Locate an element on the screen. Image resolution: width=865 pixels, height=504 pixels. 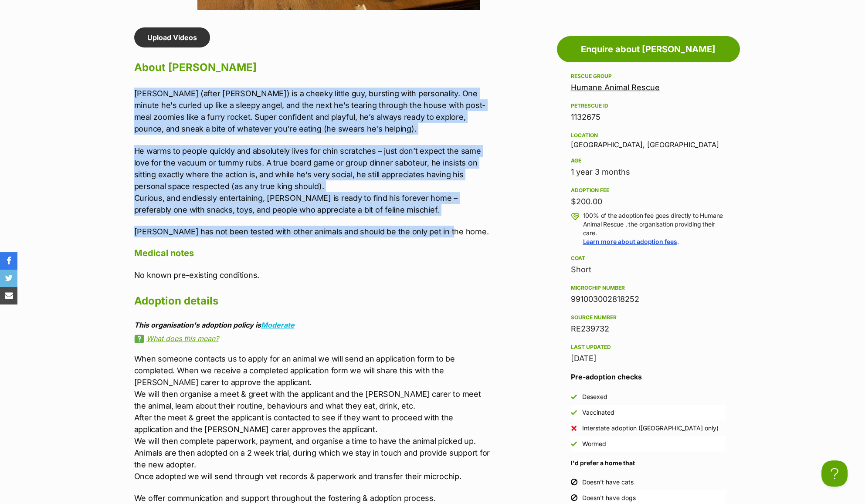
div: $200.00 is located at coordinates (649, 202).